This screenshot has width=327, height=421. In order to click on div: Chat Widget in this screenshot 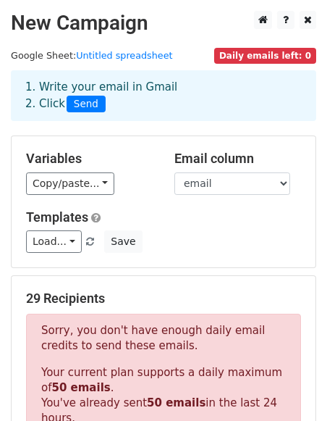, I will do `click(291, 386)`.